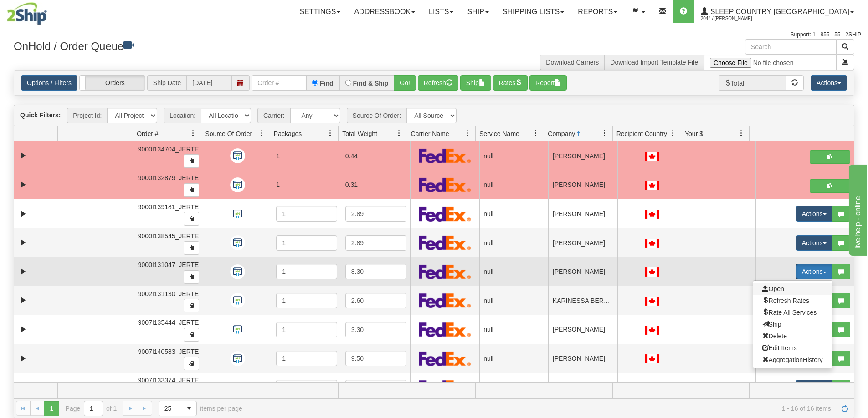  What do you see at coordinates (359, 133) in the screenshot?
I see `span: Total Weight` at bounding box center [359, 133].